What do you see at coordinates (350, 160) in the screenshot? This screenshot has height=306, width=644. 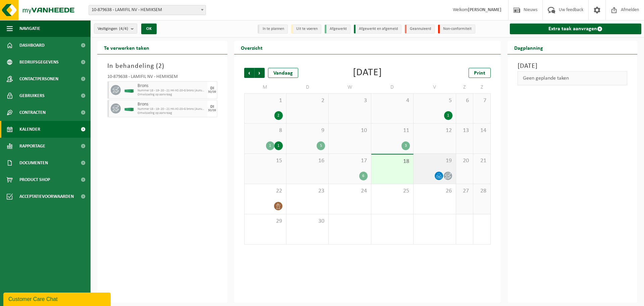 I see `span: 17` at bounding box center [350, 160].